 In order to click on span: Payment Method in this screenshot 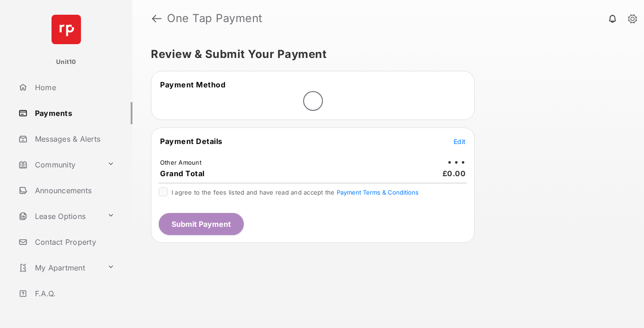, I will do `click(193, 85)`.